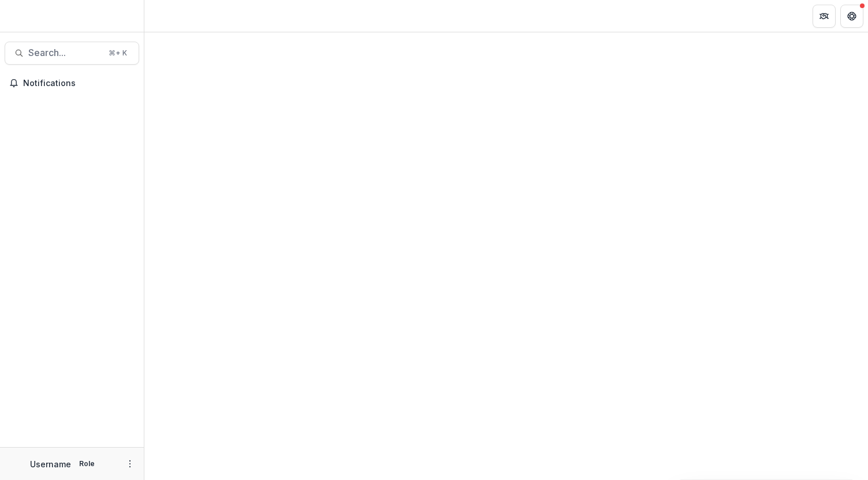  I want to click on span: Search..., so click(65, 52).